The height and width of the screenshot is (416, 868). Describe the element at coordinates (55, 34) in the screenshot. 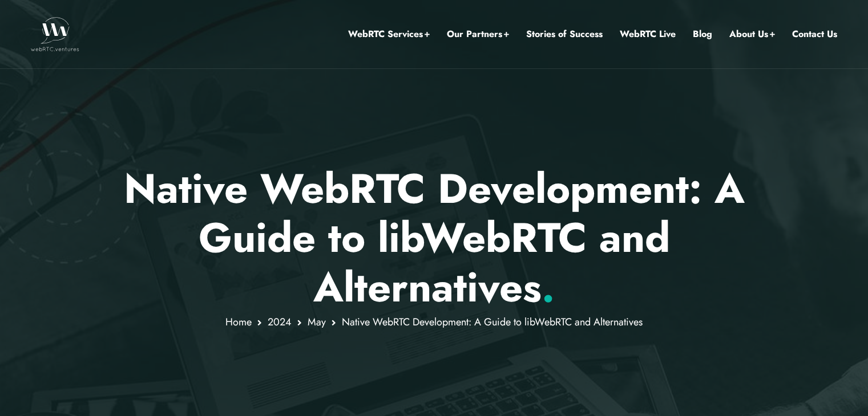

I see `img: WebRTC.ventures` at that location.